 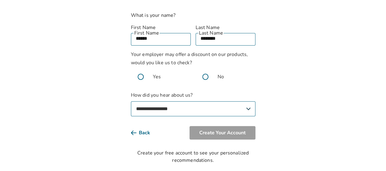 What do you see at coordinates (225, 27) in the screenshot?
I see `label: Last Name` at bounding box center [225, 27].